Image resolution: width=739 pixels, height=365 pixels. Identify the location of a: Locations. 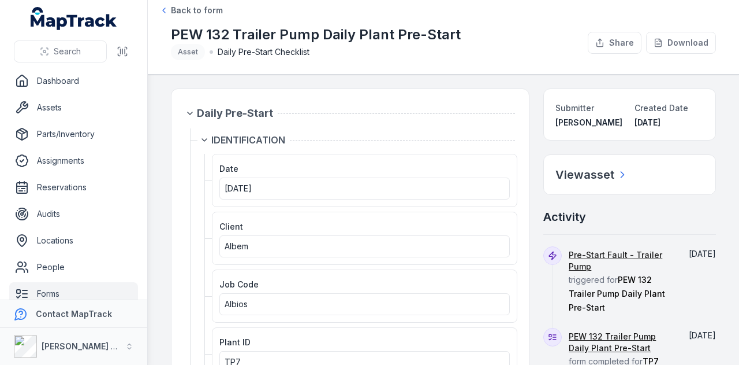
(73, 240).